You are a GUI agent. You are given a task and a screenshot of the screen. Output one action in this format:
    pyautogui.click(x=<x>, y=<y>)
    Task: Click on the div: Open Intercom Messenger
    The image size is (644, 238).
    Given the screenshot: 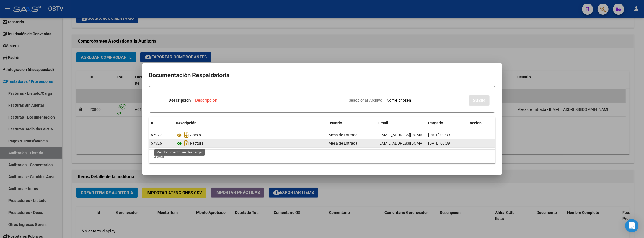 What is the action you would take?
    pyautogui.click(x=632, y=226)
    